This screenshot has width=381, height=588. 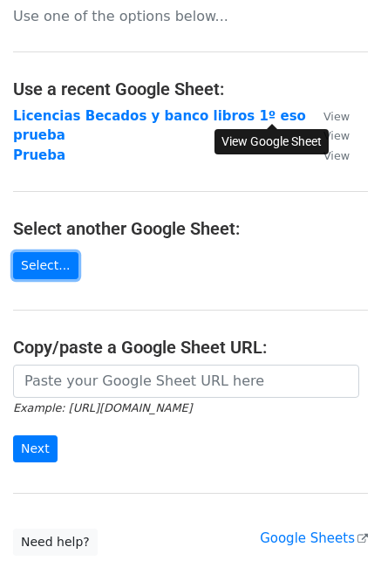 I want to click on a: Prueba, so click(x=40, y=155).